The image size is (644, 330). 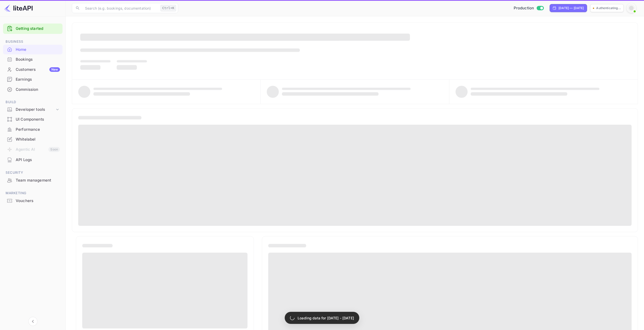 I want to click on a: Performance, so click(x=33, y=129).